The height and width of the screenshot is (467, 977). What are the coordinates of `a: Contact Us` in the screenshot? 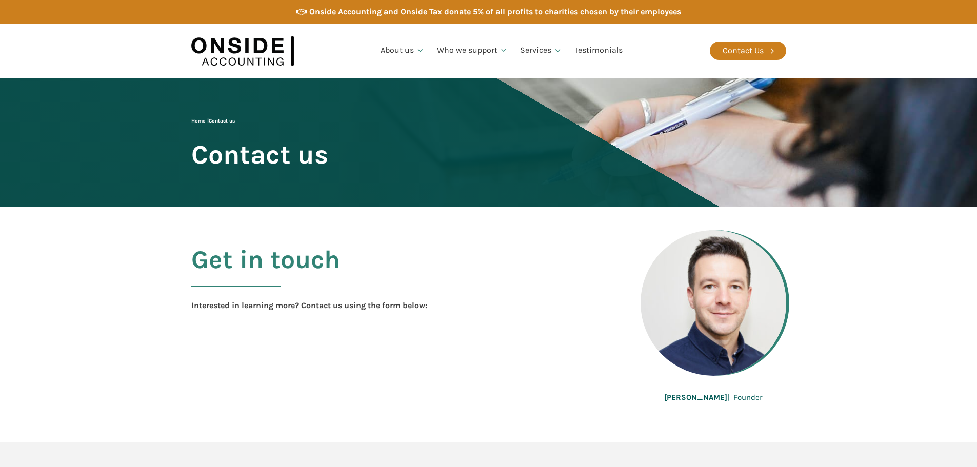 It's located at (748, 51).